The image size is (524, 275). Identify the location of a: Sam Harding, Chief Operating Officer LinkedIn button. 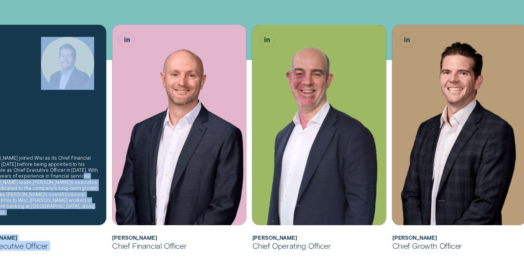
(267, 40).